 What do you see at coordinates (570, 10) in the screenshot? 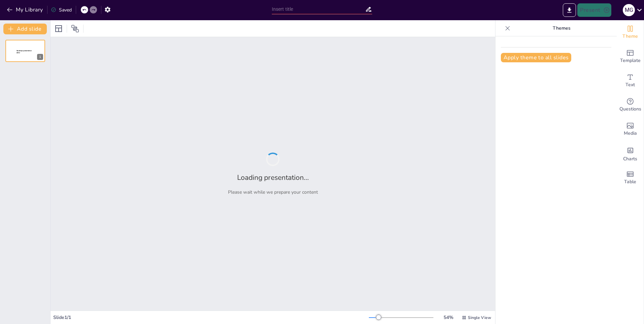
I see `button: Export to PowerPoint` at bounding box center [570, 10].